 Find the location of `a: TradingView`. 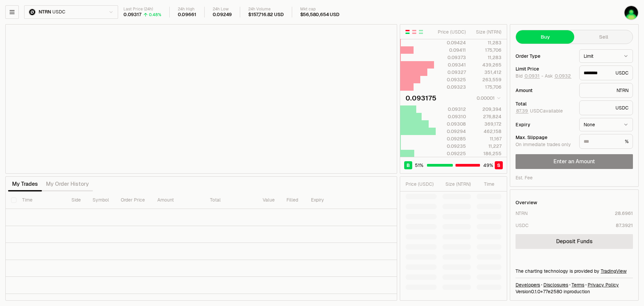

a: TradingView is located at coordinates (614, 271).